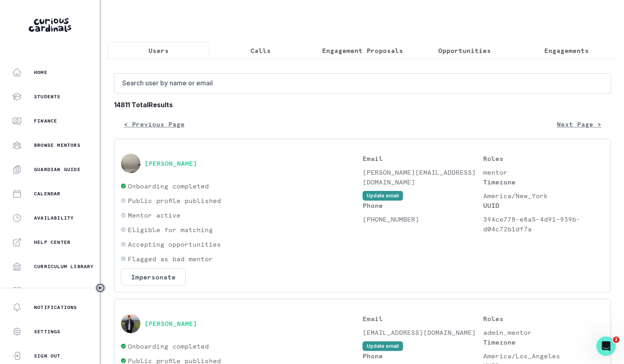  I want to click on p: 394ce778-e8a5-4d91-939b-d04c72b1df7a, so click(544, 224).